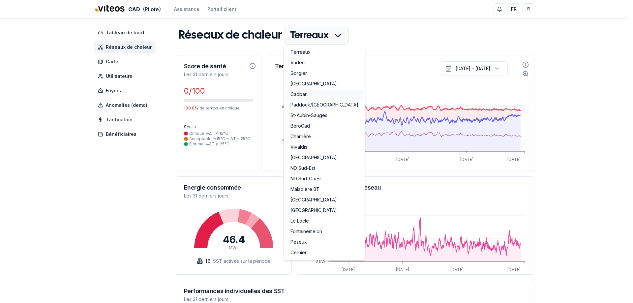 The image size is (633, 303). What do you see at coordinates (324, 148) in the screenshot?
I see `a: Vivaldis` at bounding box center [324, 148].